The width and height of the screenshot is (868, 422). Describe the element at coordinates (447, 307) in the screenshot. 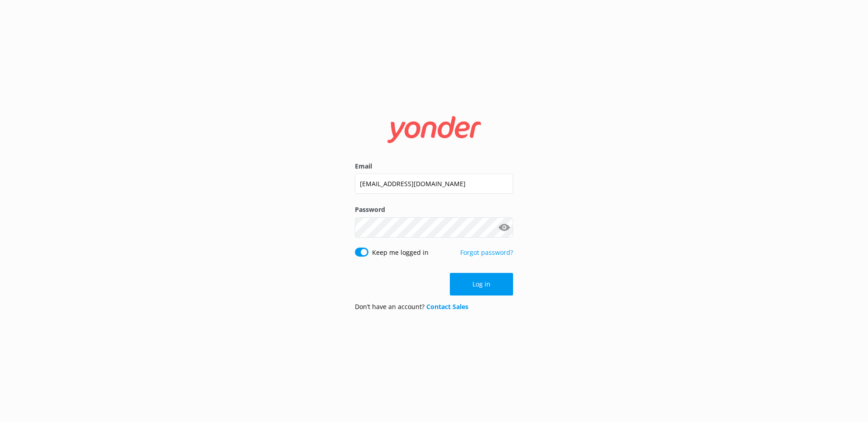

I see `a: Contact Sales` at that location.